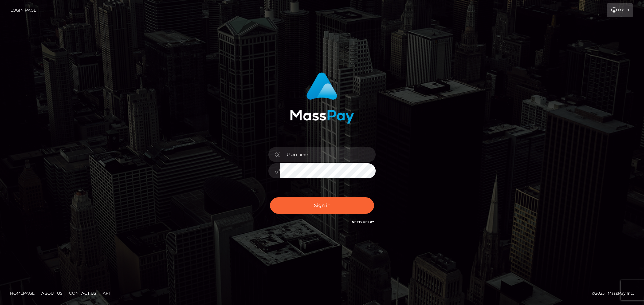 Image resolution: width=644 pixels, height=305 pixels. What do you see at coordinates (615, 294) in the screenshot?
I see `div: © 2025 , MassPay Inc.` at bounding box center [615, 294].